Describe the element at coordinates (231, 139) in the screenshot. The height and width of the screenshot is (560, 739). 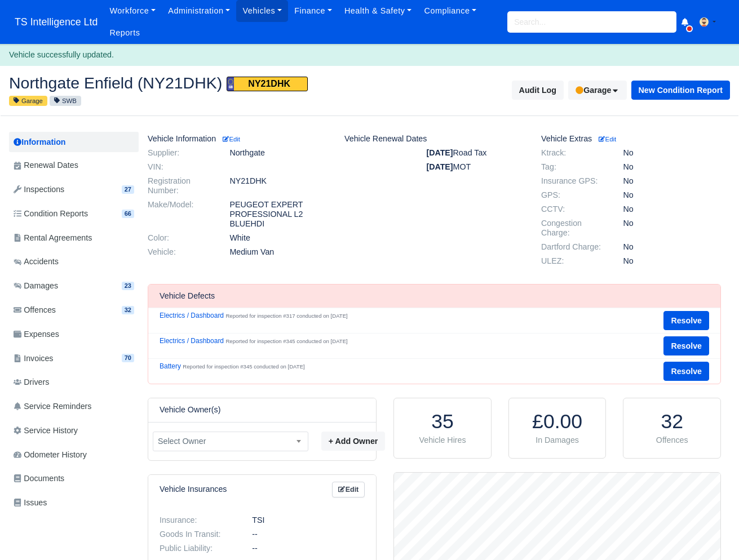
I see `small: Edit` at that location.